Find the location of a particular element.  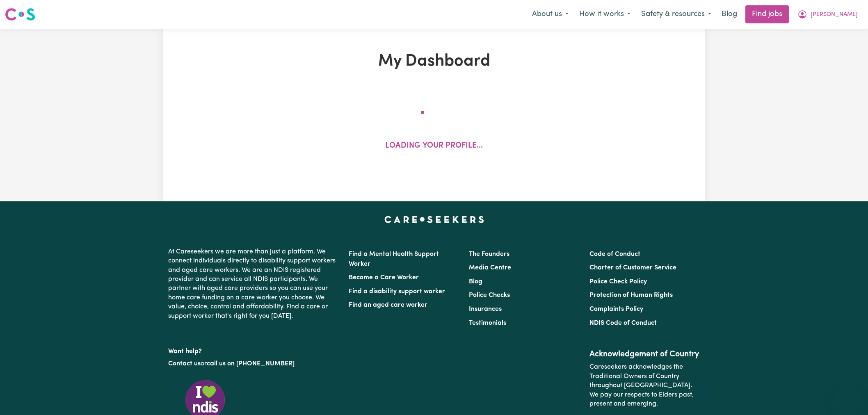

a: The Founders is located at coordinates (489, 254).